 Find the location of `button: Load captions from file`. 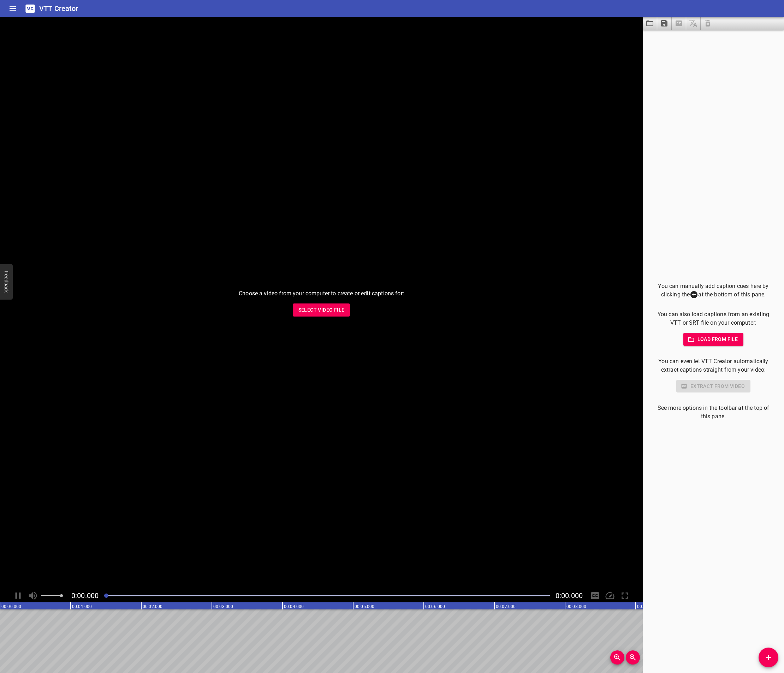

button: Load captions from file is located at coordinates (650, 23).